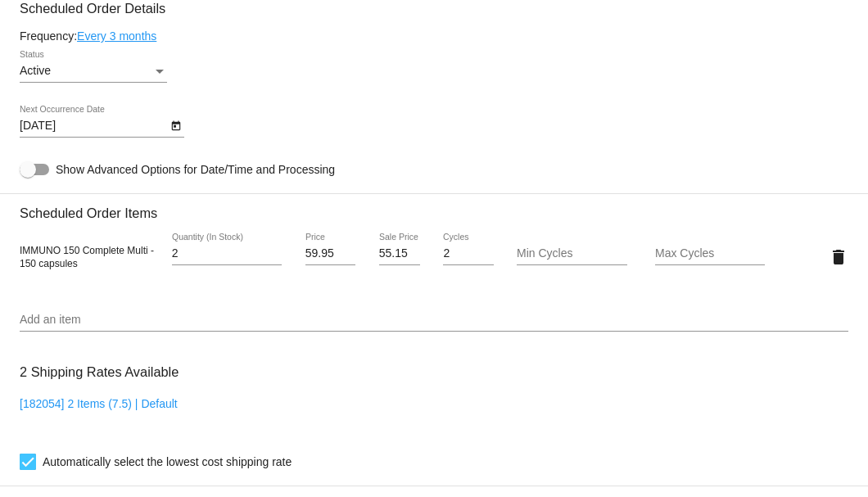  What do you see at coordinates (116, 36) in the screenshot?
I see `a: Every 3 months` at bounding box center [116, 36].